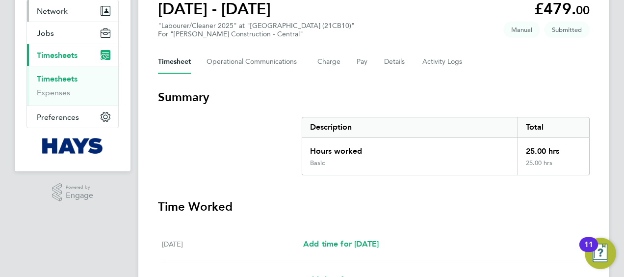 The width and height of the screenshot is (624, 277). I want to click on div: Timesheets, so click(73, 85).